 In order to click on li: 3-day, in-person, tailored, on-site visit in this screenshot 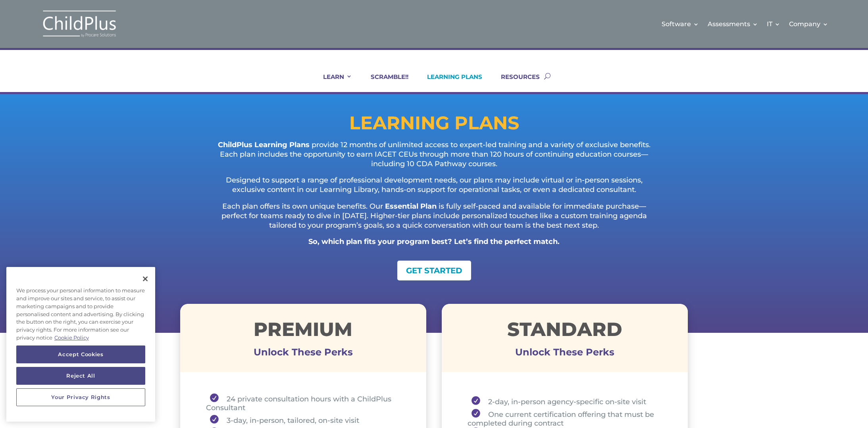, I will do `click(306, 420)`.